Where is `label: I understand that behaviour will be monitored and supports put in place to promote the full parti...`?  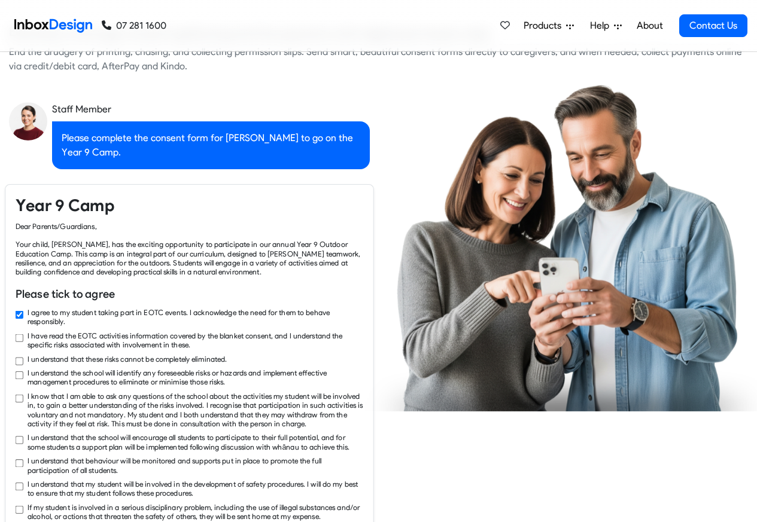
label: I understand that behaviour will be monitored and supports put in place to promote the full parti... is located at coordinates (195, 465).